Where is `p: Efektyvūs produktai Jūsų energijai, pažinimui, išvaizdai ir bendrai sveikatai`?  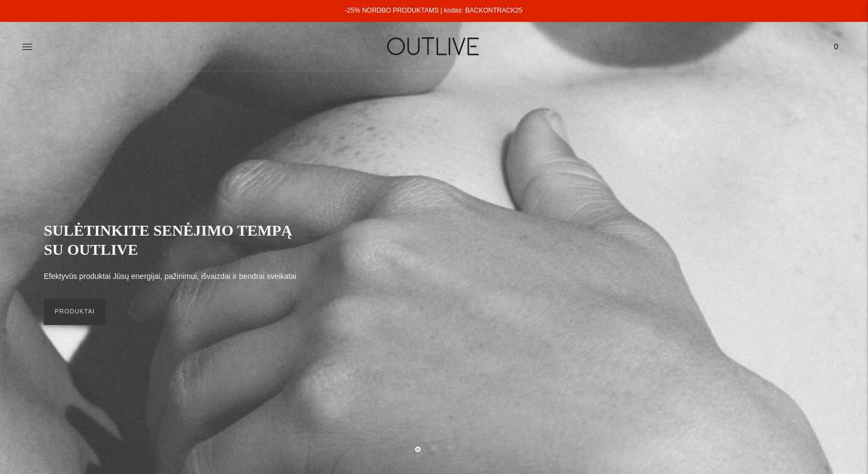 p: Efektyvūs produktai Jūsų energijai, pažinimui, išvaizdai ir bendrai sveikatai is located at coordinates (170, 277).